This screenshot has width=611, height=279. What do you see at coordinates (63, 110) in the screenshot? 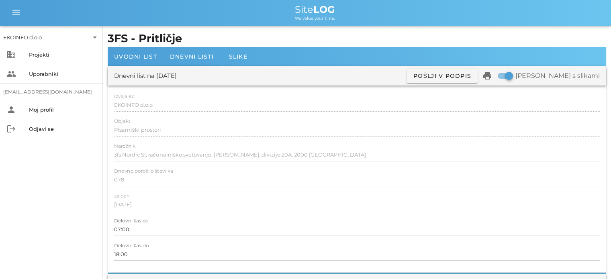
I see `div: Moj profil` at bounding box center [63, 110].